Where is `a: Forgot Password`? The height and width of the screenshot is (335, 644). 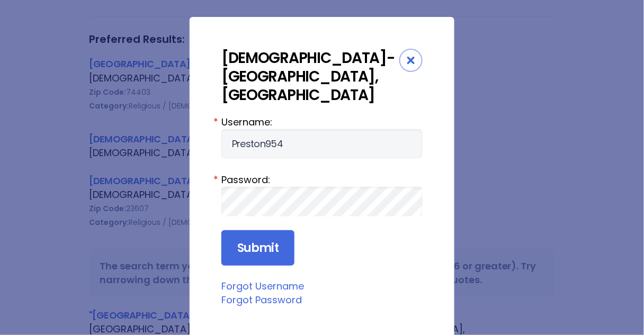
a: Forgot Password is located at coordinates (261, 300).